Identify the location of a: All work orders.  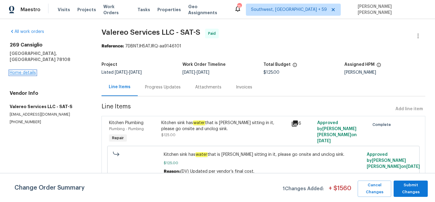
(27, 32).